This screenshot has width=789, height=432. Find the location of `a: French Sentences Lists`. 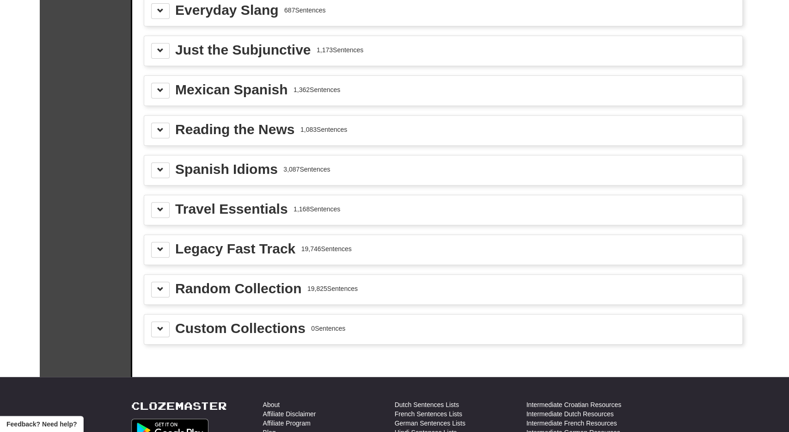

a: French Sentences Lists is located at coordinates (429, 414).